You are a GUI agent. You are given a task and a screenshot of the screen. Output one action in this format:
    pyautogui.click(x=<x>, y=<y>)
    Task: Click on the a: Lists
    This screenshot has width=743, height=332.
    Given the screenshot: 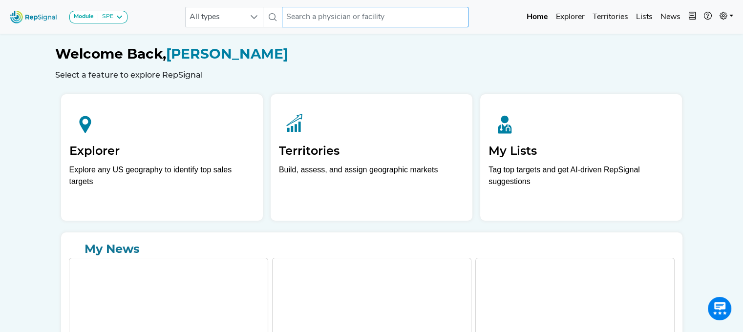 What is the action you would take?
    pyautogui.click(x=645, y=17)
    